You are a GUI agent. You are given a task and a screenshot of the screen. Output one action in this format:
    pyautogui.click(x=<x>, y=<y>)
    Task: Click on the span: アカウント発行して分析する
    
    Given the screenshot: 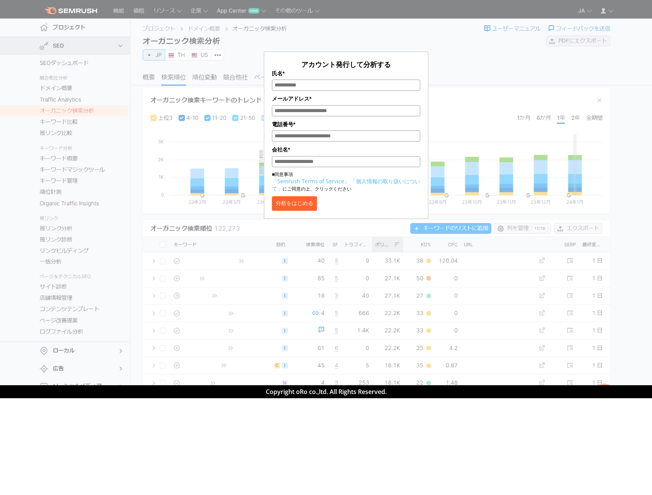 What is the action you would take?
    pyautogui.click(x=346, y=64)
    